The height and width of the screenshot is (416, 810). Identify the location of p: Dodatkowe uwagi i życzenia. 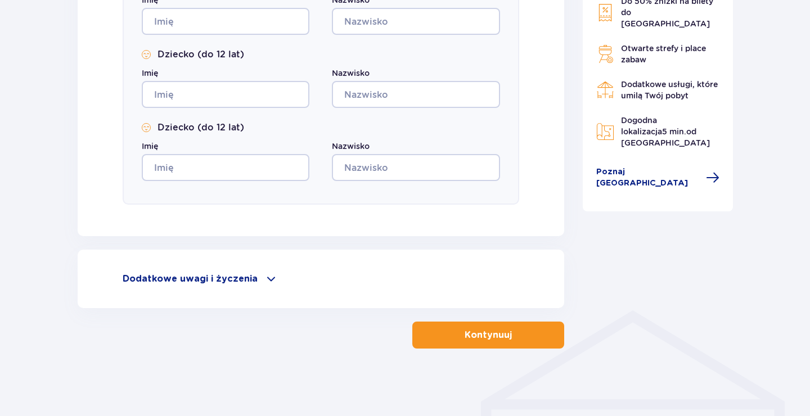
(190, 279).